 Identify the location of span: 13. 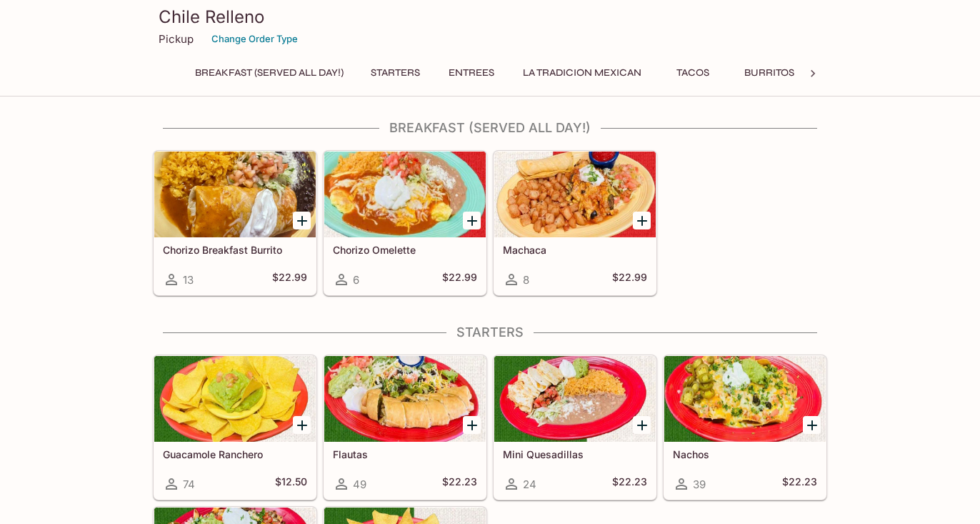
(188, 280).